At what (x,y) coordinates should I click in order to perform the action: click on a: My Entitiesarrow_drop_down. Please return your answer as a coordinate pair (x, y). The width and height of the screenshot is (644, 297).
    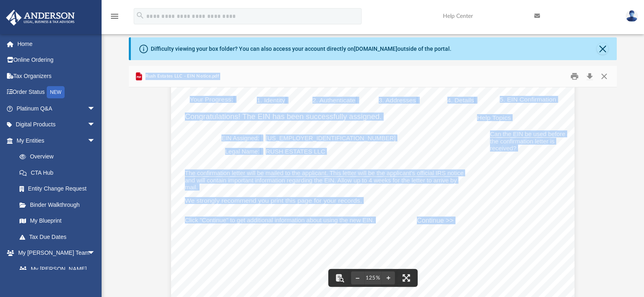
    Looking at the image, I should click on (56, 140).